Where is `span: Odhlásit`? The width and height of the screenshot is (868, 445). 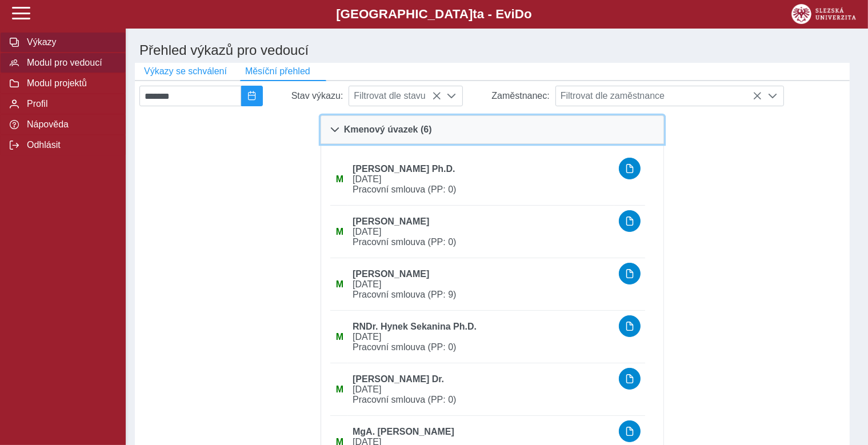 span: Odhlásit is located at coordinates (70, 145).